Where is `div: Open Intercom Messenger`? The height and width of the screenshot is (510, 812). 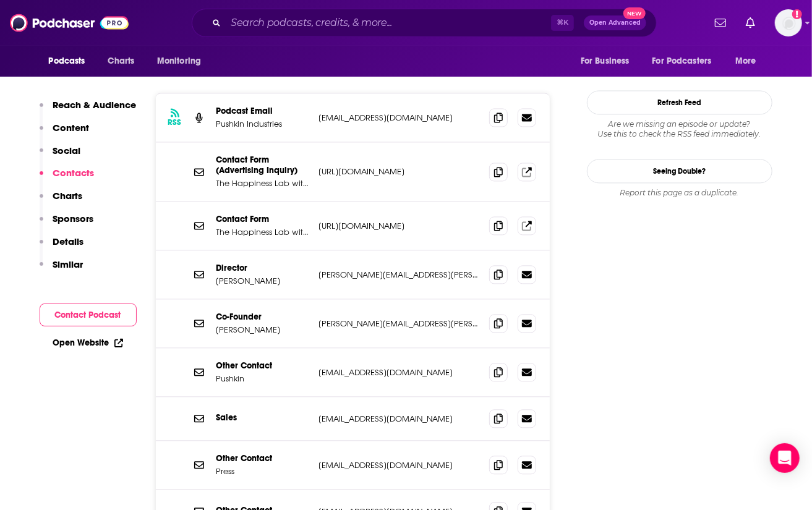
div: Open Intercom Messenger is located at coordinates (785, 458).